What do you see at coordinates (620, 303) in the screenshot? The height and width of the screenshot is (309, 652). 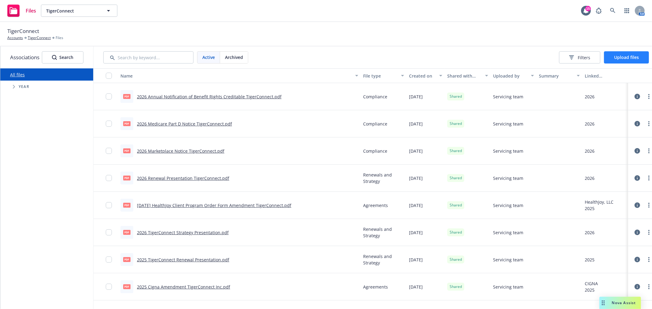 I see `button: Nova Assist` at bounding box center [620, 303].